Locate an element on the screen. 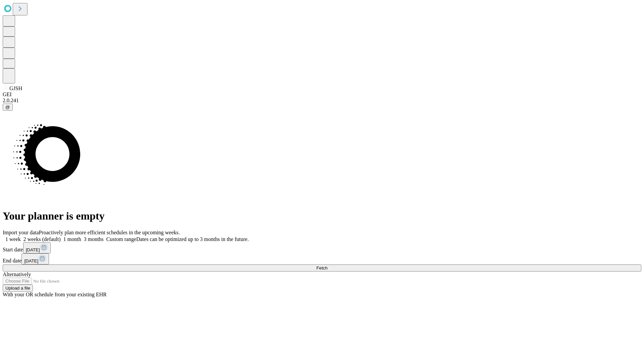 The height and width of the screenshot is (362, 644). span: 1 month is located at coordinates (72, 239).